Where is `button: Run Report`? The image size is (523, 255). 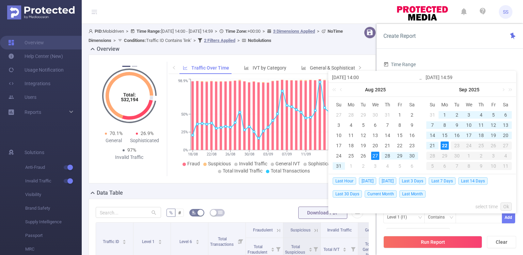
button: Run Report is located at coordinates (433, 242).